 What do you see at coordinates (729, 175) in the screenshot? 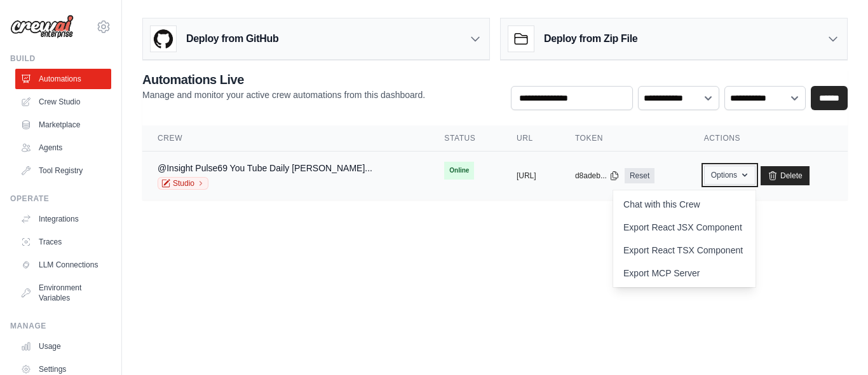
I see `button: Options` at bounding box center [729, 175].